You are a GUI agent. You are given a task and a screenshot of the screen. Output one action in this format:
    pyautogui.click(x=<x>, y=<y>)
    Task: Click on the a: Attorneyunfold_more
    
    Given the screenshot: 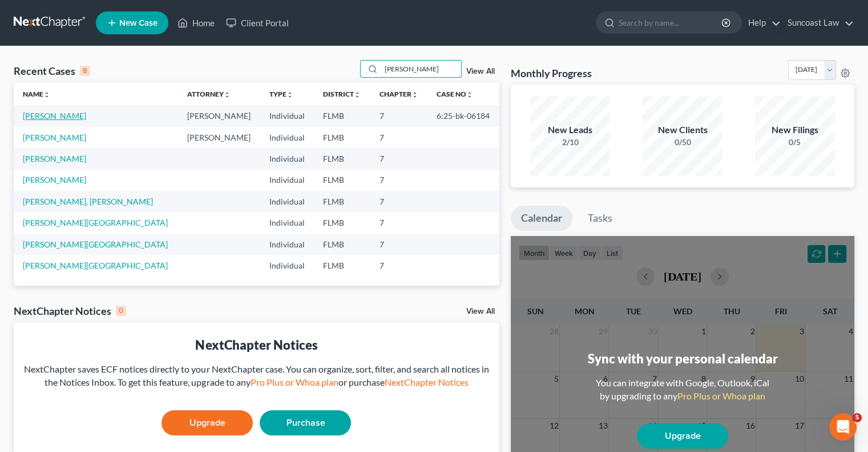 What is the action you would take?
    pyautogui.click(x=209, y=93)
    